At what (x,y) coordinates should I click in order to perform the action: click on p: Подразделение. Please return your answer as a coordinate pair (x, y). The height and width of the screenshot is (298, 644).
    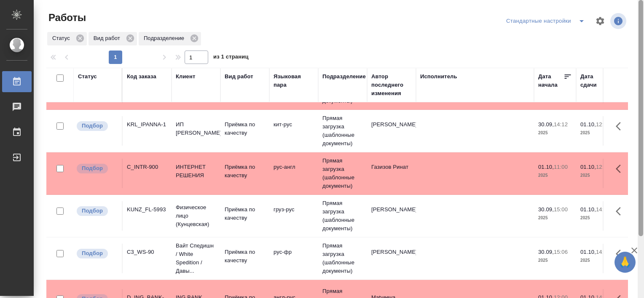
    Looking at the image, I should click on (165, 38).